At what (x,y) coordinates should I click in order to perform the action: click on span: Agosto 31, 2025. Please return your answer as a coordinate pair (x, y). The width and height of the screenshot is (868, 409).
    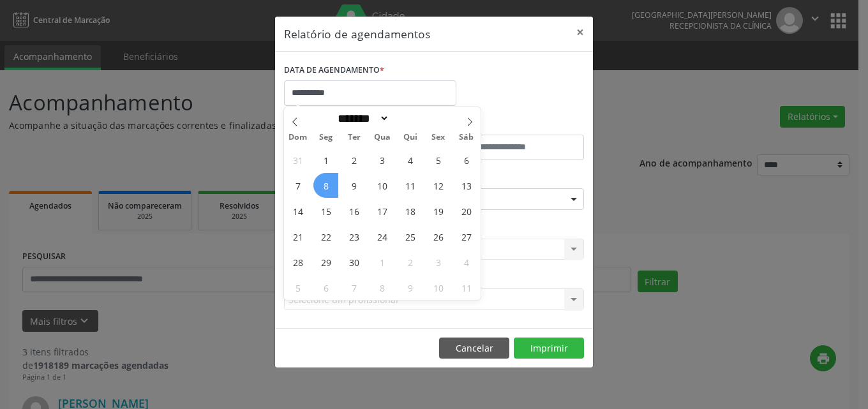
    Looking at the image, I should click on (297, 160).